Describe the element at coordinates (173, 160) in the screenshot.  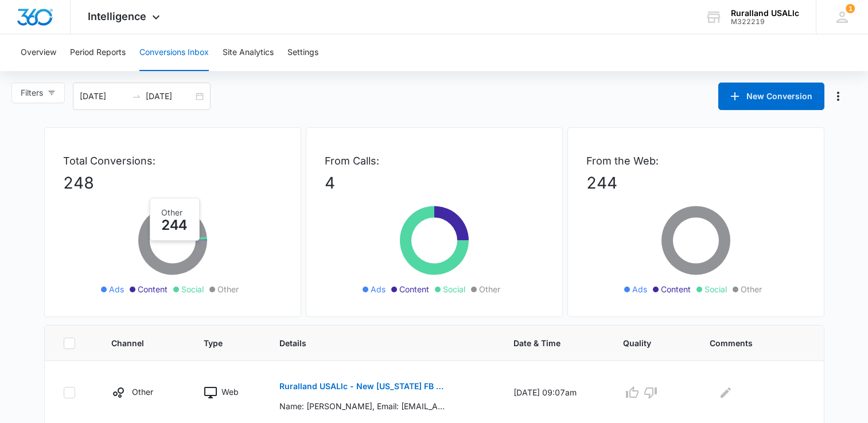
I see `p: Total Conversions:` at that location.